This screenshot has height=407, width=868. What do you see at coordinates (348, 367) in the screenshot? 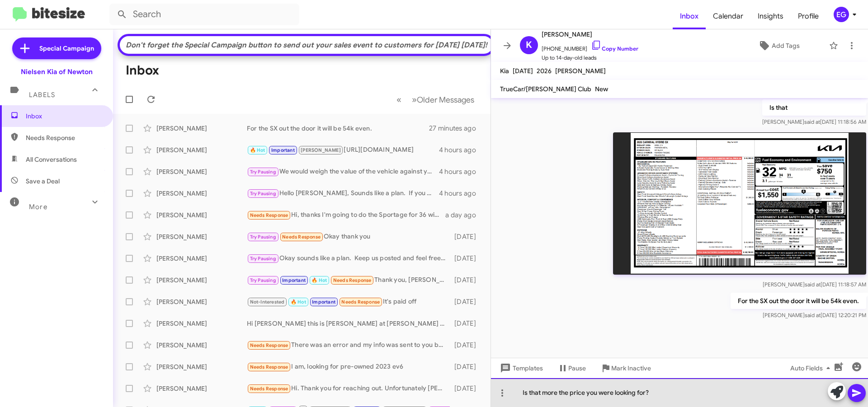
I see `div: I am, looking for pre-owned 2023 ev6` at bounding box center [348, 367].